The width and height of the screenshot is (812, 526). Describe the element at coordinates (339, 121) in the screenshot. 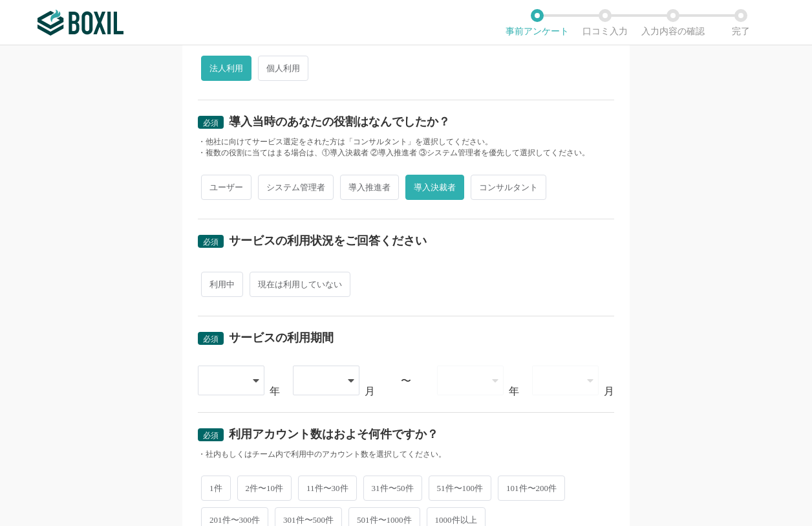

I see `div: 導入当時のあなたの役割はなんでしたか？` at that location.